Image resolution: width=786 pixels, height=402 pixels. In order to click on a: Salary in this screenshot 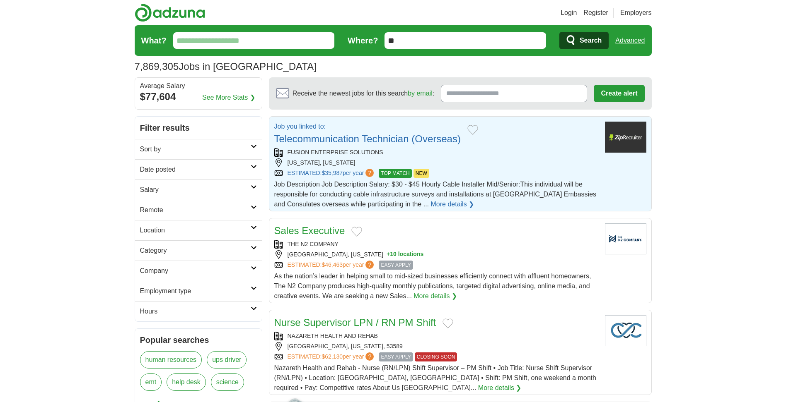, I will do `click(198, 190)`.